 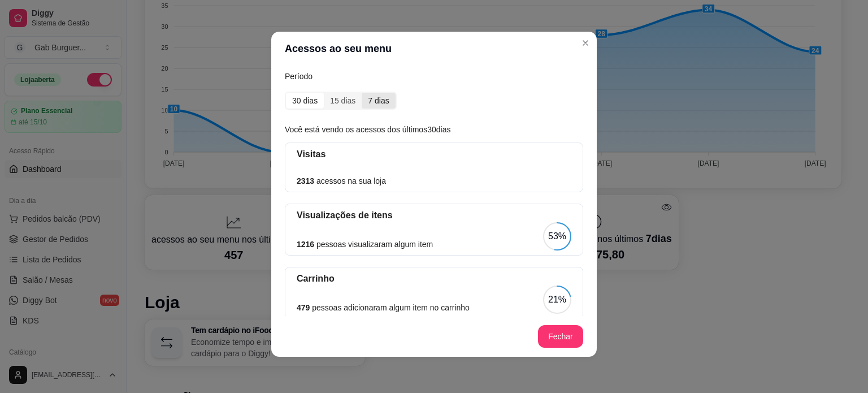 What do you see at coordinates (434, 76) in the screenshot?
I see `article: Período` at bounding box center [434, 76].